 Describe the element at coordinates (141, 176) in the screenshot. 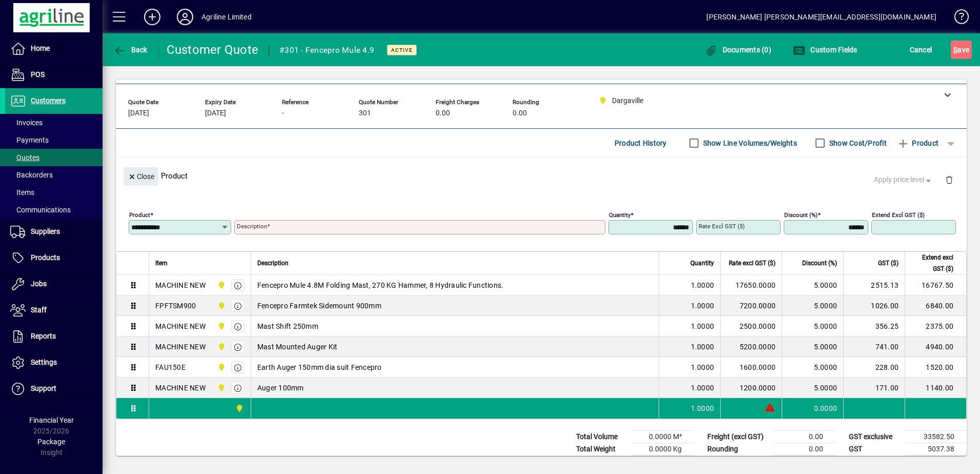

I see `button: Close` at that location.